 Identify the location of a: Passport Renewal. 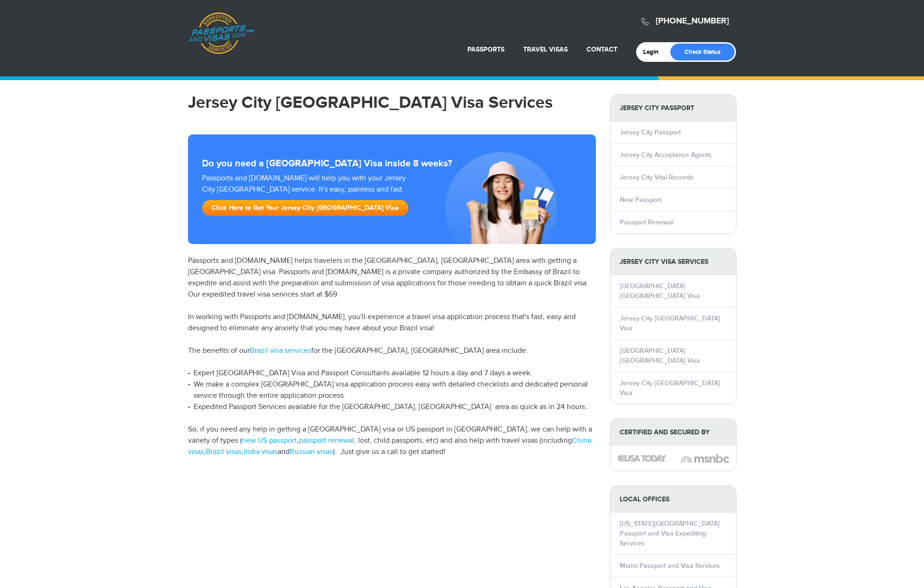
(647, 222).